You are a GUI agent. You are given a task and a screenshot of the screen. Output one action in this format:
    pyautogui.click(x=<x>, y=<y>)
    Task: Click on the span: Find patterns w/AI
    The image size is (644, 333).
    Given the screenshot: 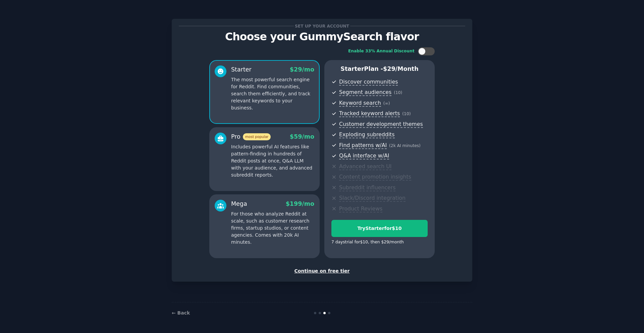 What is the action you would take?
    pyautogui.click(x=363, y=145)
    